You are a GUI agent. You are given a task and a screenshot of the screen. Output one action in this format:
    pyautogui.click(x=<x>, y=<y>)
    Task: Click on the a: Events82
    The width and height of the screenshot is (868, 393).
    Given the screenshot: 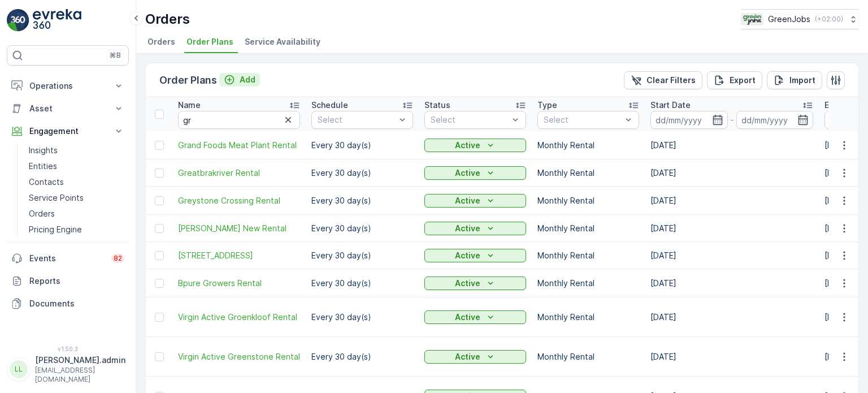 What is the action you would take?
    pyautogui.click(x=68, y=258)
    